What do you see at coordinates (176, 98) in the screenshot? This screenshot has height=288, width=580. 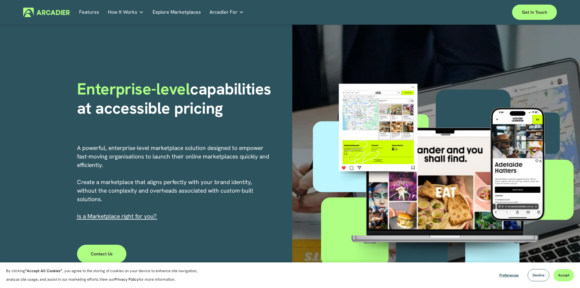 I see `strong: capabilities at accessible pricing` at bounding box center [176, 98].